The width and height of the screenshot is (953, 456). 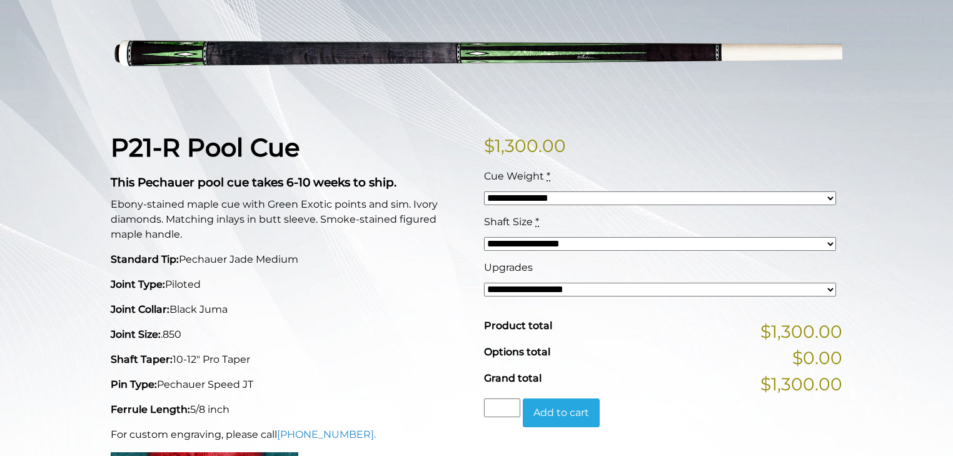 What do you see at coordinates (290, 310) in the screenshot?
I see `p: Black Juma` at bounding box center [290, 310].